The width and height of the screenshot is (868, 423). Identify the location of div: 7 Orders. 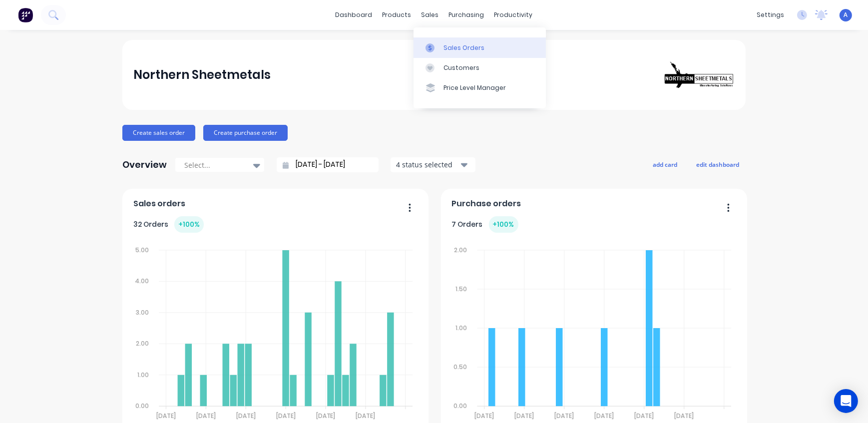
(485, 225).